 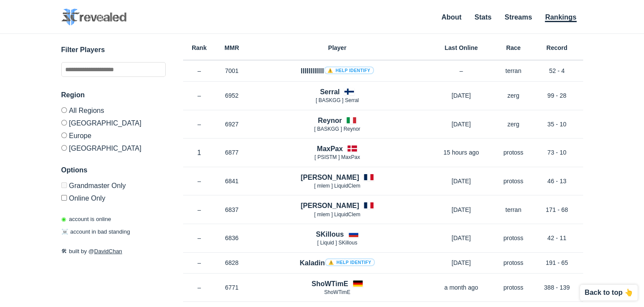 I want to click on p: 6836, so click(x=232, y=238).